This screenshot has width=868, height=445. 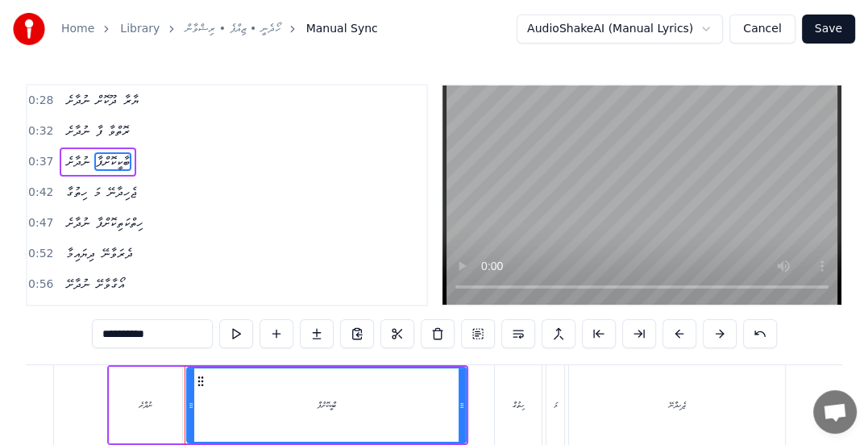 What do you see at coordinates (40, 131) in the screenshot?
I see `span: 0:32` at bounding box center [40, 131].